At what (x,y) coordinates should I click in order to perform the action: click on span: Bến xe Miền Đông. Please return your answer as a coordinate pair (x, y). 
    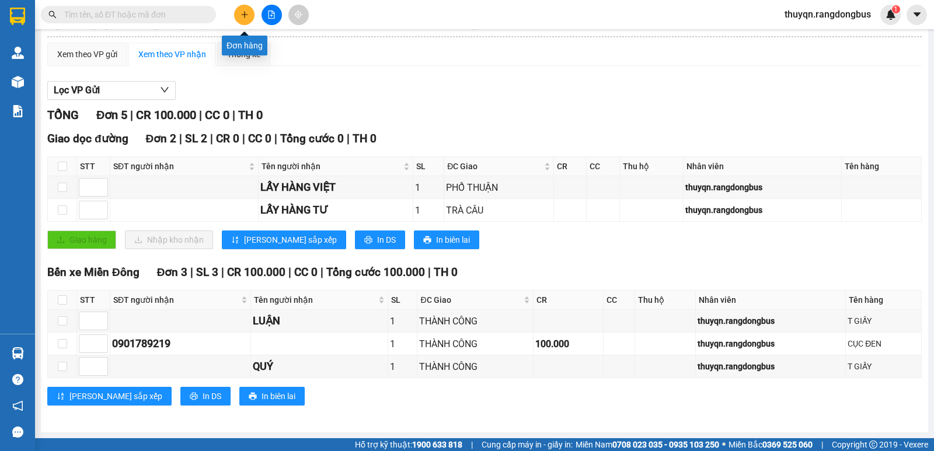
    Looking at the image, I should click on (93, 272).